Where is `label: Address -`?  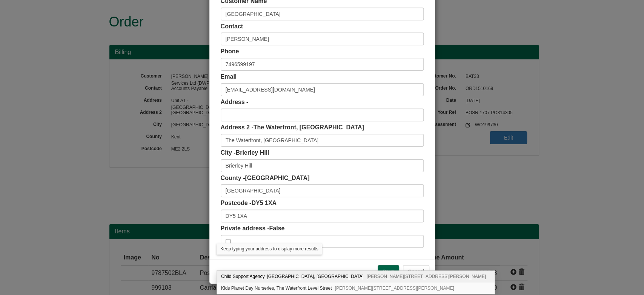
label: Address - is located at coordinates (235, 102).